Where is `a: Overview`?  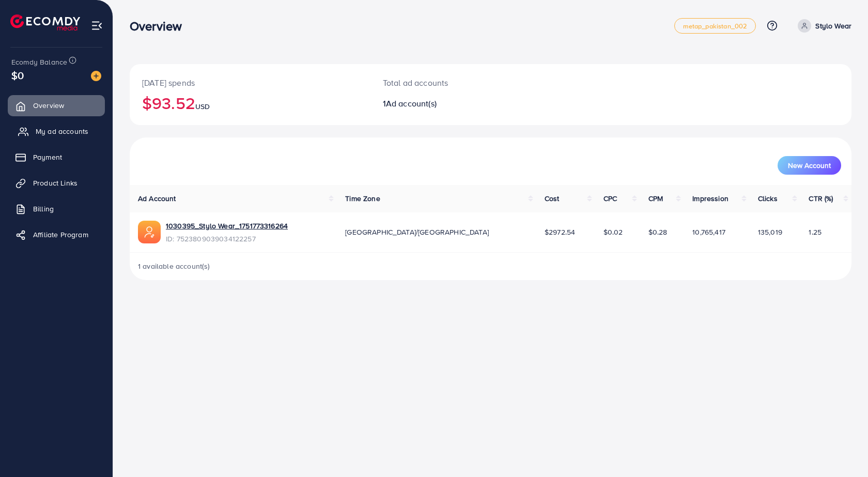 a: Overview is located at coordinates (56, 105).